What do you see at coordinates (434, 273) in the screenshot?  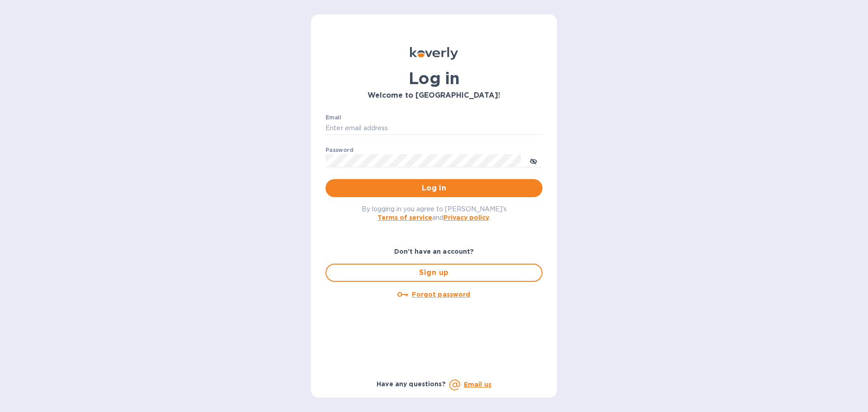 I see `span: Sign up` at bounding box center [434, 273].